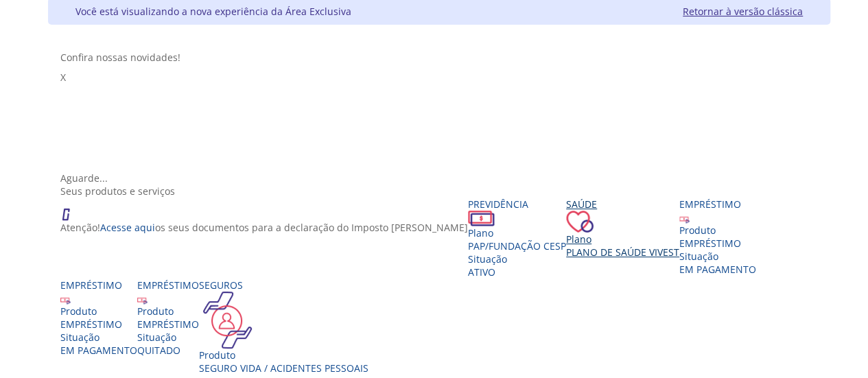 This screenshot has width=868, height=378. Describe the element at coordinates (283, 368) in the screenshot. I see `div: Seguro Vida / Acidentes Pessoais` at that location.